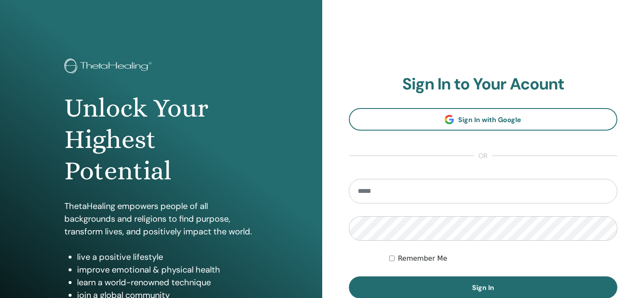 The width and height of the screenshot is (644, 298). What do you see at coordinates (483, 156) in the screenshot?
I see `span: or` at bounding box center [483, 156].